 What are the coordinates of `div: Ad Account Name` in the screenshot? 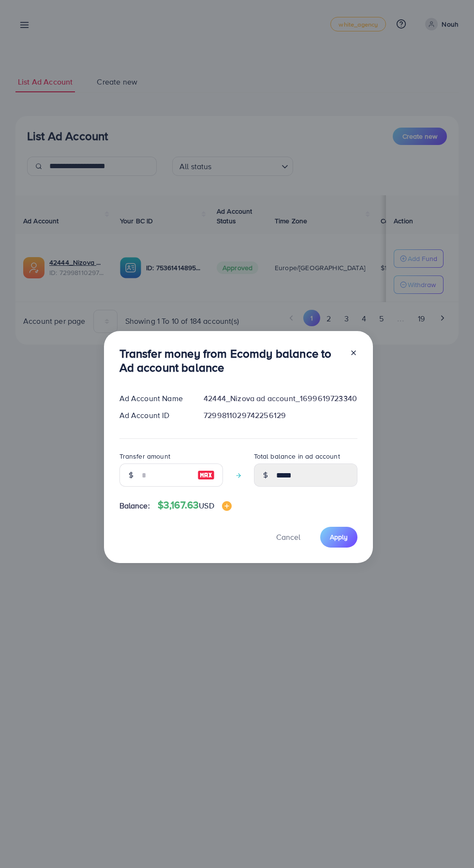 It's located at (154, 398).